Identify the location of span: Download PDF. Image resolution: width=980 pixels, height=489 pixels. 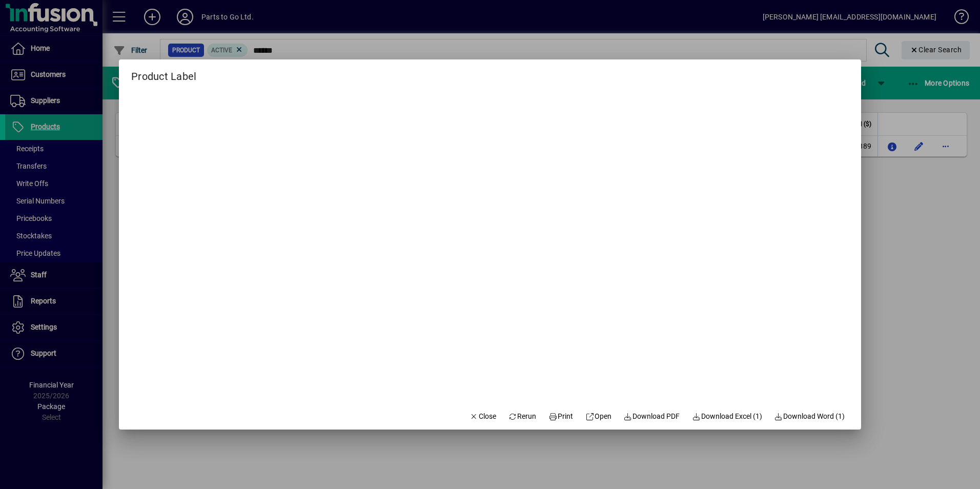
(652, 416).